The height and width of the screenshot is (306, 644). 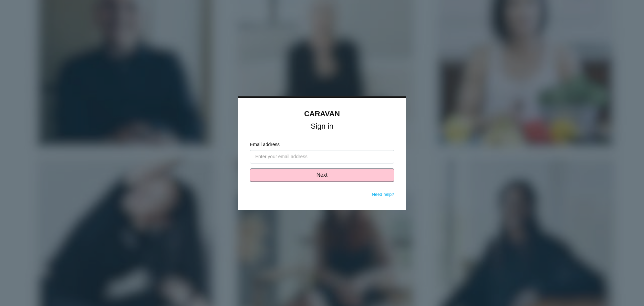 What do you see at coordinates (383, 194) in the screenshot?
I see `a: Need help?` at bounding box center [383, 194].